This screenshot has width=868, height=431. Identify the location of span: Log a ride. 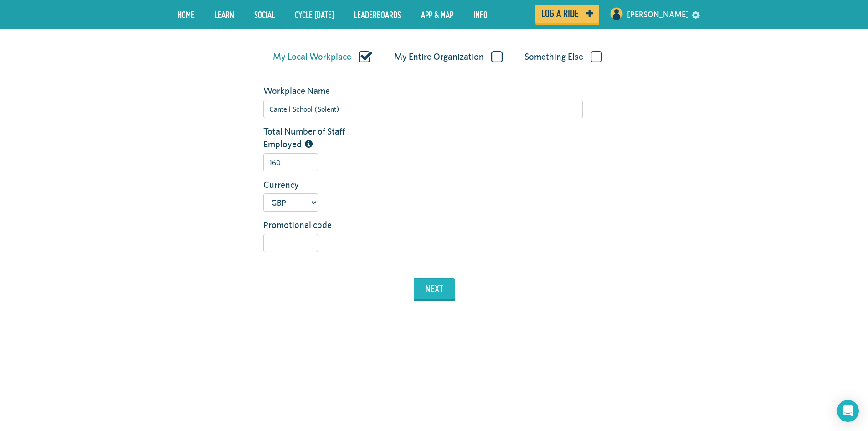
(560, 14).